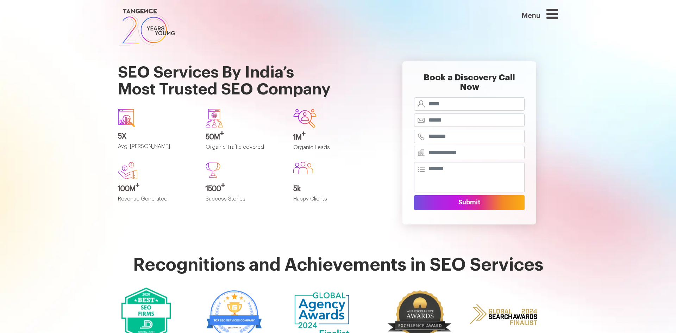 Image resolution: width=676 pixels, height=333 pixels. I want to click on h3: 1500, so click(244, 189).